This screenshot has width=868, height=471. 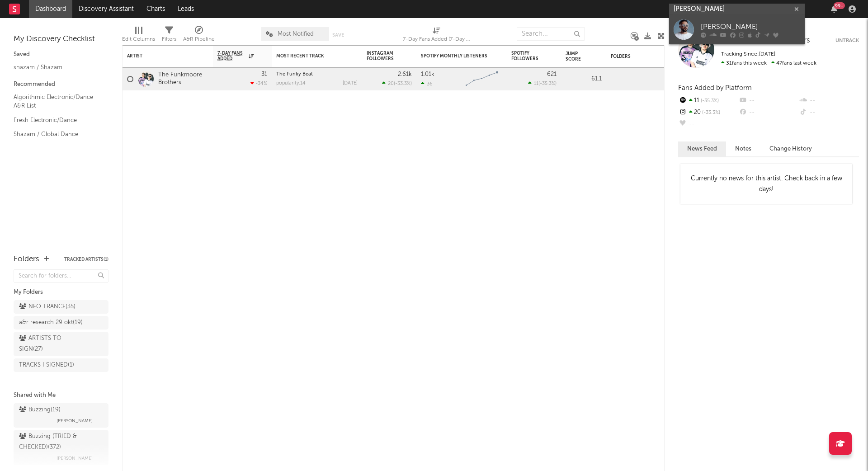 I want to click on div: Saved, so click(x=61, y=55).